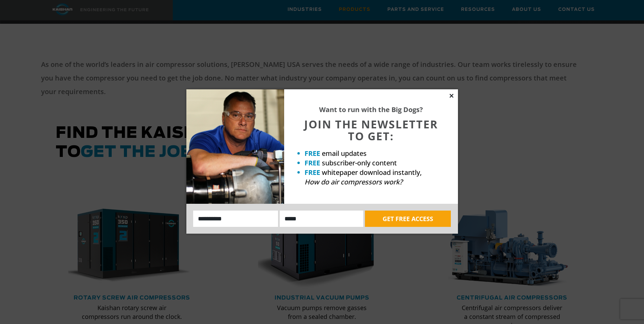  Describe the element at coordinates (235, 219) in the screenshot. I see `input: Name:` at that location.